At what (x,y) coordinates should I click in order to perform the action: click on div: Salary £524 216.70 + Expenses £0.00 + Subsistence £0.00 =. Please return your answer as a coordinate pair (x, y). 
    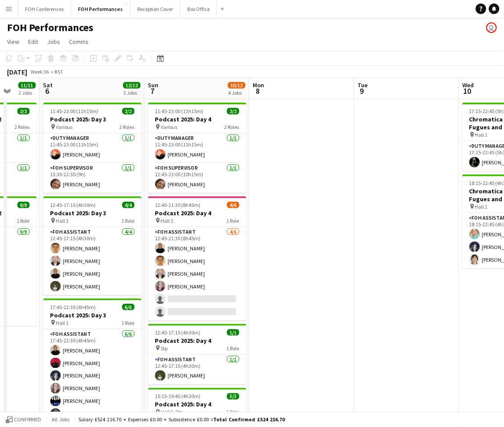
    Looking at the image, I should click on (182, 420).